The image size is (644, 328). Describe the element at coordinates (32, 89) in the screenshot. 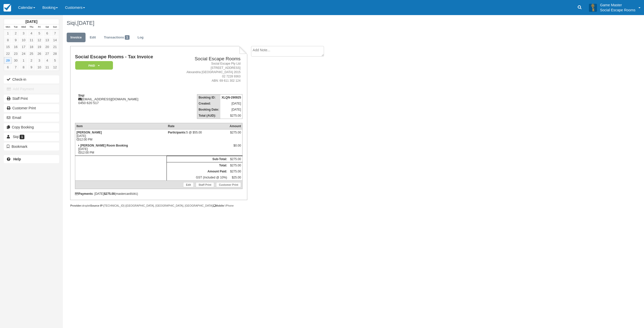

I see `button: Add Payment` at that location.